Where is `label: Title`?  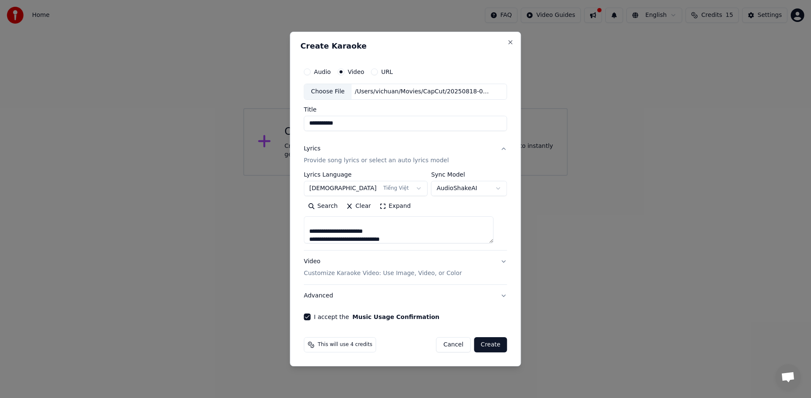
label: Title is located at coordinates (405, 109).